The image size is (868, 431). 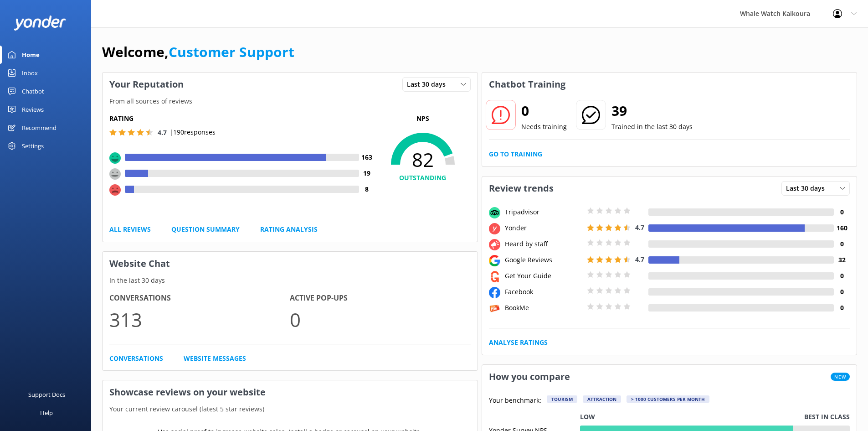 I want to click on h3: Website Chat, so click(x=290, y=263).